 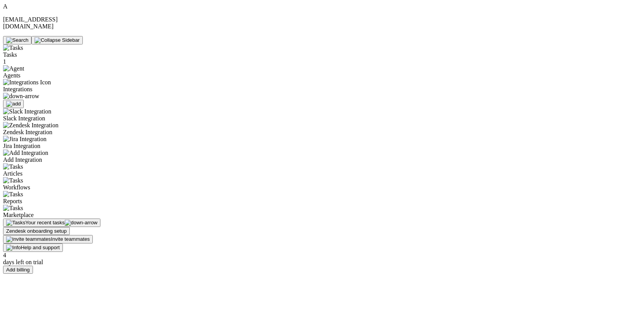 What do you see at coordinates (17, 187) in the screenshot?
I see `span: Workflows` at bounding box center [17, 187].